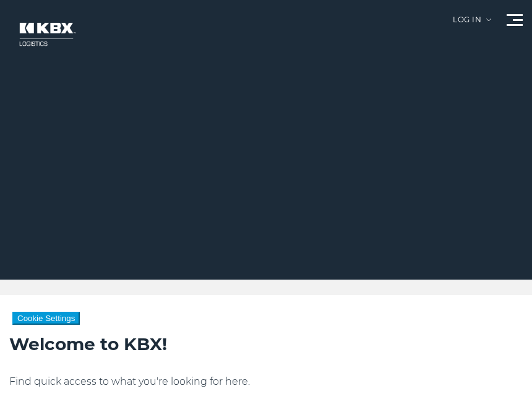 The height and width of the screenshot is (399, 532). Describe the element at coordinates (266, 345) in the screenshot. I see `h2: Welcome to KBX!` at that location.